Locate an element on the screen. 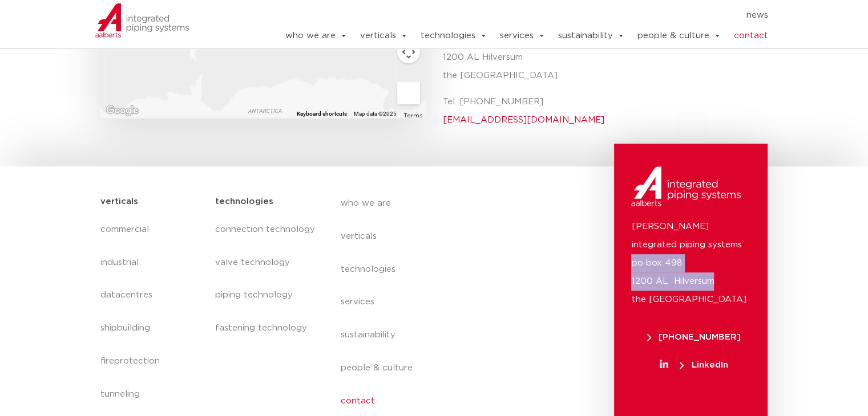 Image resolution: width=868 pixels, height=416 pixels. h5: technologies is located at coordinates (243, 202).